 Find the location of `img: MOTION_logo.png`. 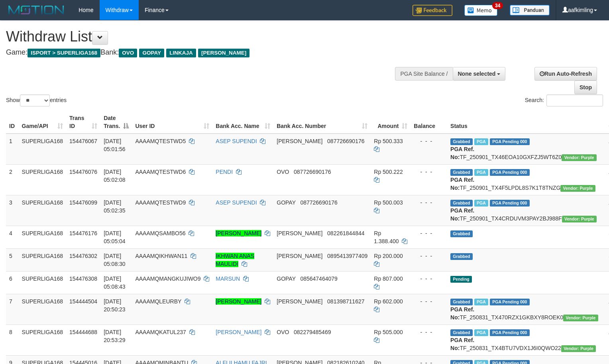

img: MOTION_logo.png is located at coordinates (36, 10).